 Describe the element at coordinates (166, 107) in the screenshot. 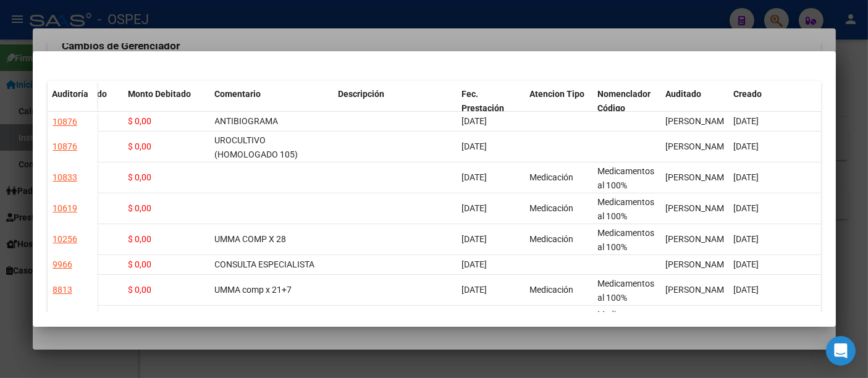

I see `datatable-header-cell: Monto Debitado` at that location.